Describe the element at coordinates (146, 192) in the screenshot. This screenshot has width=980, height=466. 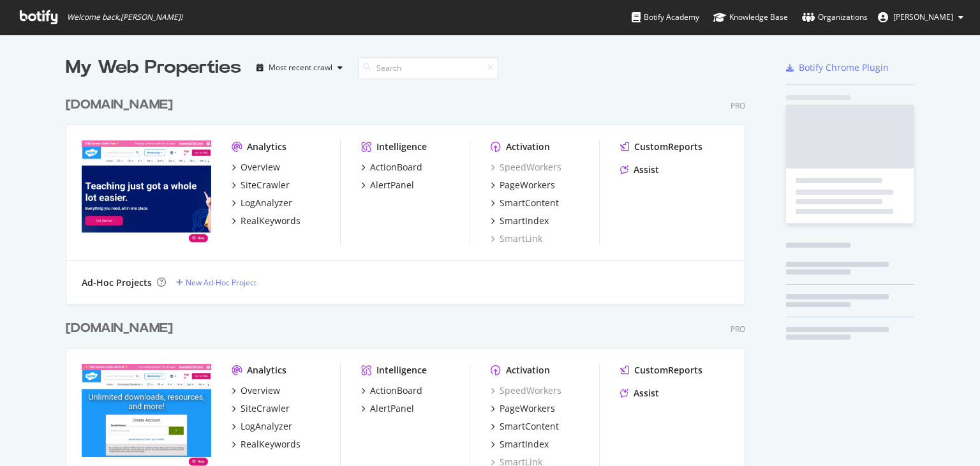
I see `img: www.twinkl.com.au` at that location.